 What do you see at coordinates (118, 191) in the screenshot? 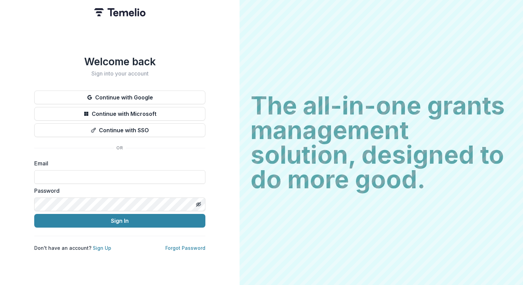
I see `label: Password` at bounding box center [118, 191].